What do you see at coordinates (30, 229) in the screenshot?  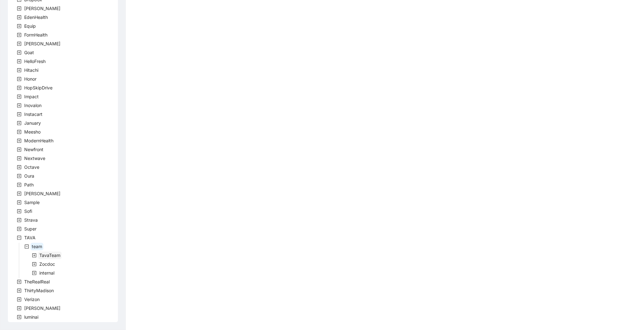 I see `span: Super` at bounding box center [30, 229].